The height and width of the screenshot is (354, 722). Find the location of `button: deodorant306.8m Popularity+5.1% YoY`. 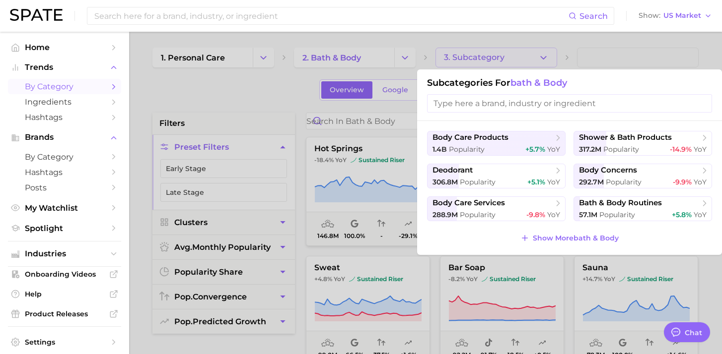

button: deodorant306.8m Popularity+5.1% YoY is located at coordinates (496, 176).